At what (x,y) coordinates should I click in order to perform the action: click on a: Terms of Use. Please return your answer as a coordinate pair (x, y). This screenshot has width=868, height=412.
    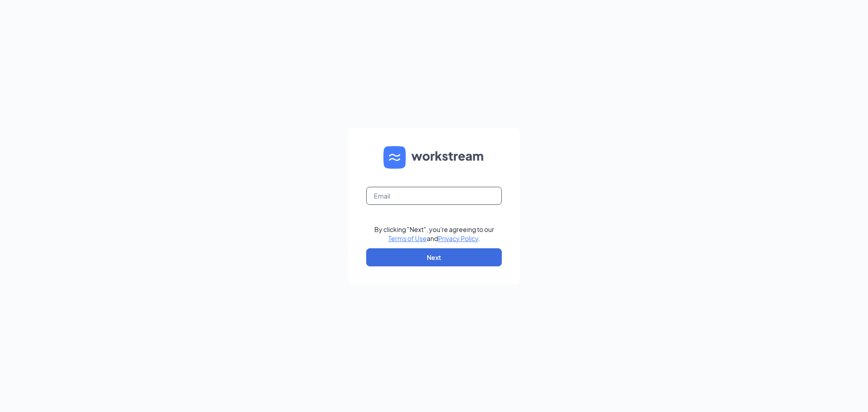
    Looking at the image, I should click on (408, 239).